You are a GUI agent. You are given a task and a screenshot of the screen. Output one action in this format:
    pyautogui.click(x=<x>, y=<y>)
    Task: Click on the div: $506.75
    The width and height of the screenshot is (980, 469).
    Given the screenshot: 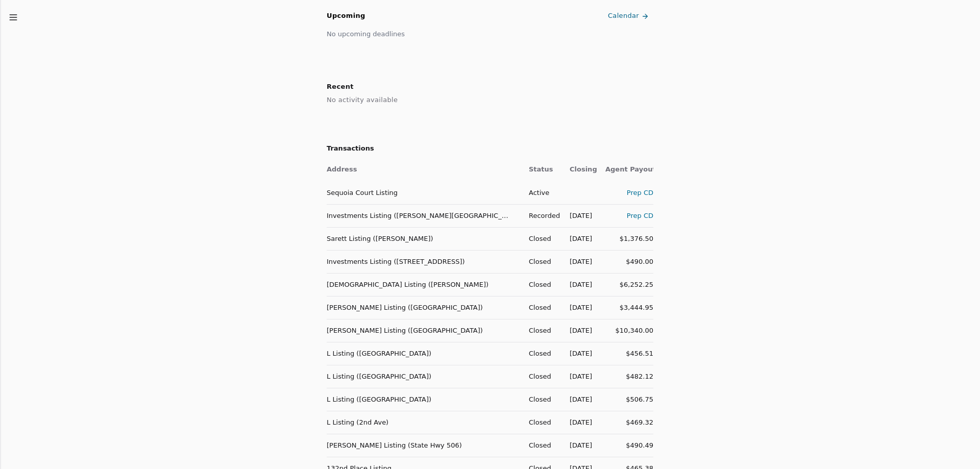 What is the action you would take?
    pyautogui.click(x=630, y=399)
    